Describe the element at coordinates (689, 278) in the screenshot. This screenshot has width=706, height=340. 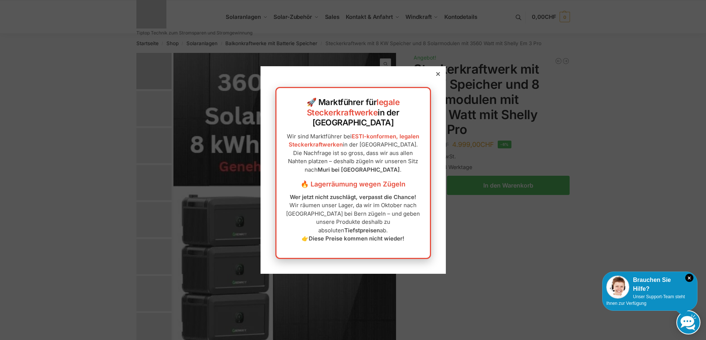
I see `i: Schließen` at that location.